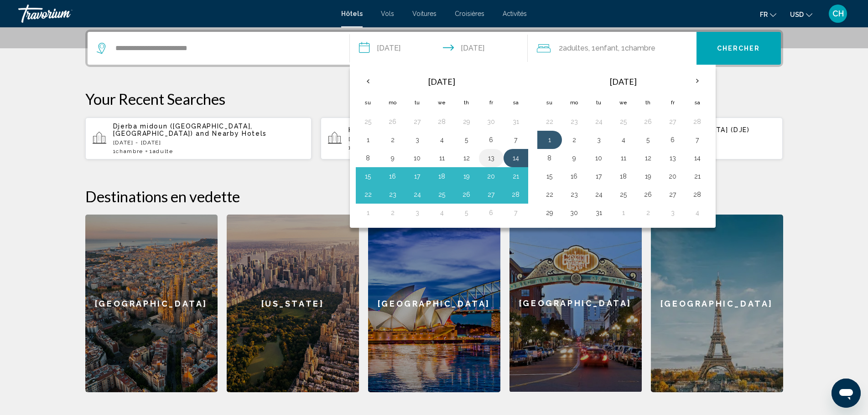 The height and width of the screenshot is (415, 868). I want to click on button: Change currency, so click(801, 14).